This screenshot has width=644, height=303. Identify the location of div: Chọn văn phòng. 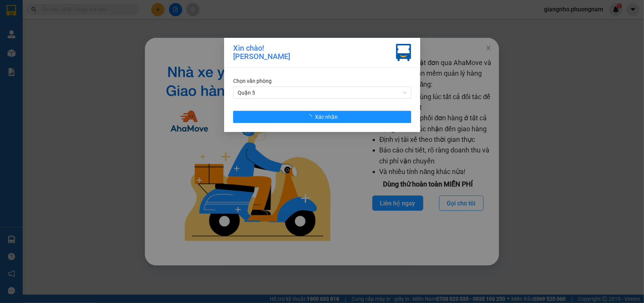
(322, 81).